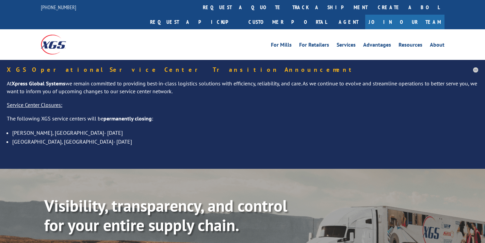 This screenshot has width=485, height=243. Describe the element at coordinates (346, 46) in the screenshot. I see `a: Services` at that location.